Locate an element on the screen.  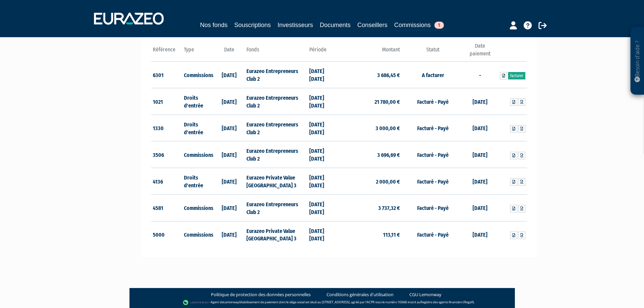
td: 3 696,69 € is located at coordinates (370, 155).